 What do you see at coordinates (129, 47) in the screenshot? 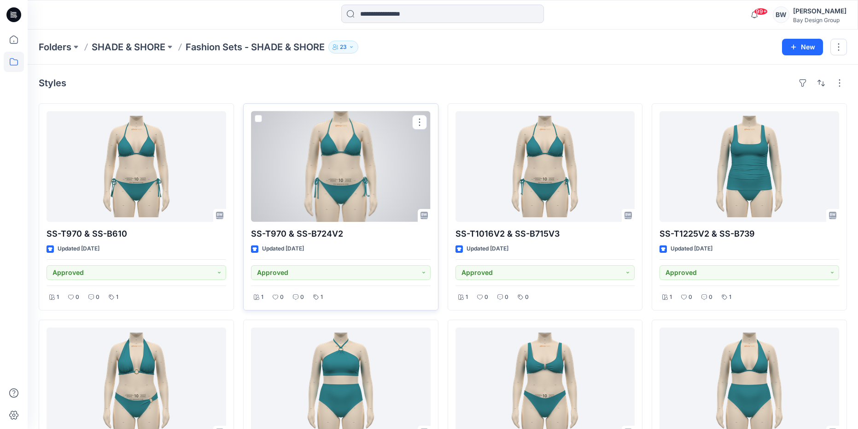
I see `a: SHADE & SHORE` at bounding box center [129, 47].